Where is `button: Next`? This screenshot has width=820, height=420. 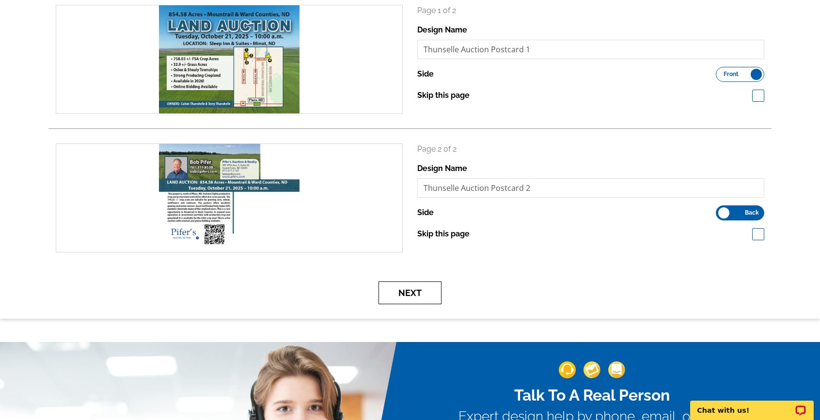 button: Next is located at coordinates (410, 293).